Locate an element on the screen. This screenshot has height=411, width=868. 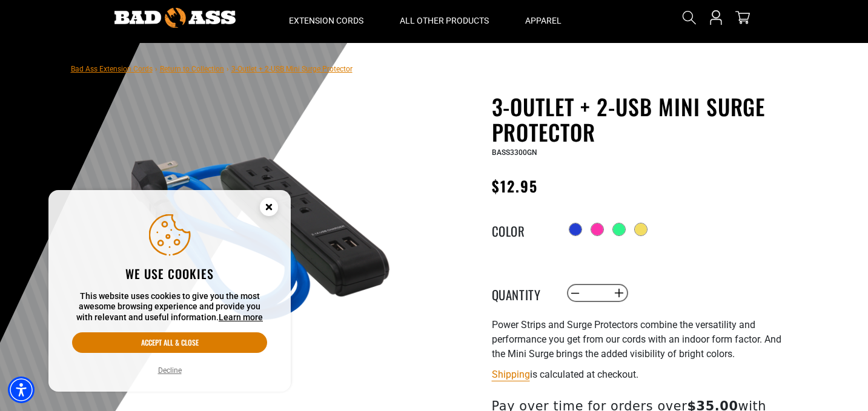
a: Return to Collection is located at coordinates (192, 69).